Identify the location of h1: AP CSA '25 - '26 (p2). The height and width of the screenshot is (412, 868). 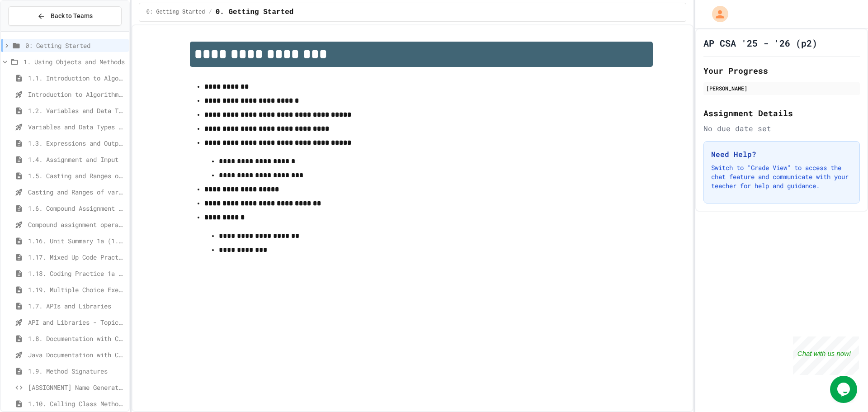
(760, 43).